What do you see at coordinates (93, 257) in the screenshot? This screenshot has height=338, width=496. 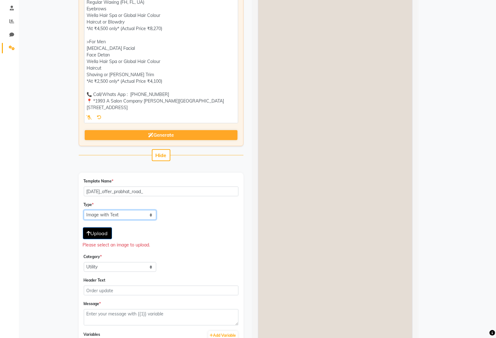 I see `label: Category` at bounding box center [93, 257].